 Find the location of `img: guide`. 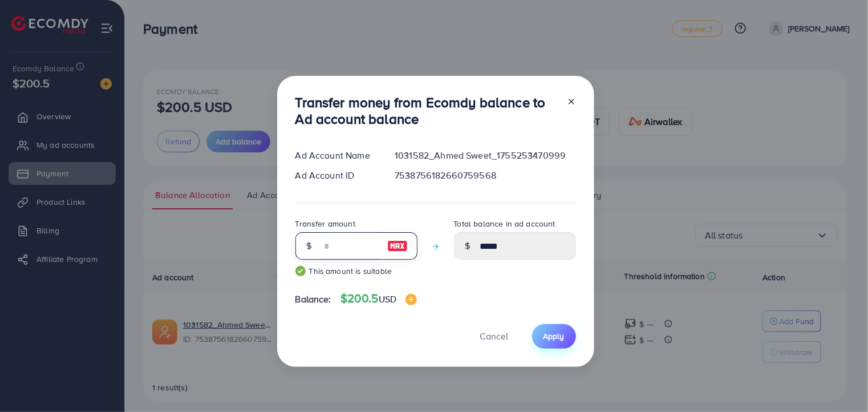

img: guide is located at coordinates (301, 271).